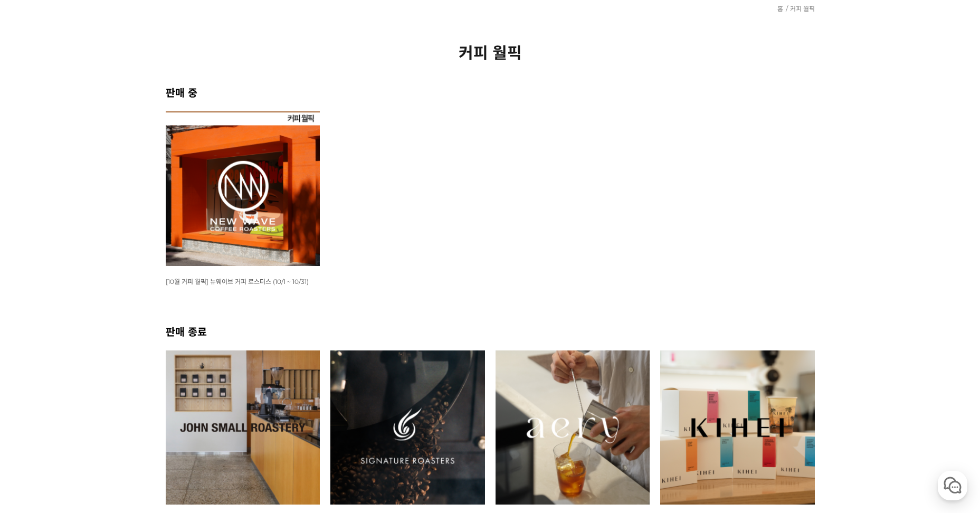 Image resolution: width=980 pixels, height=513 pixels. I want to click on h2: 판매 중, so click(490, 92).